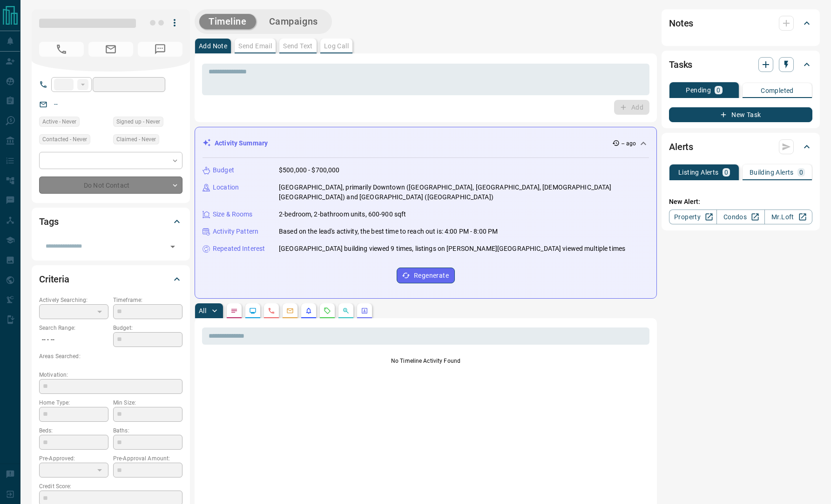 This screenshot has width=831, height=504. Describe the element at coordinates (680, 65) in the screenshot. I see `h2: Tasks` at that location.